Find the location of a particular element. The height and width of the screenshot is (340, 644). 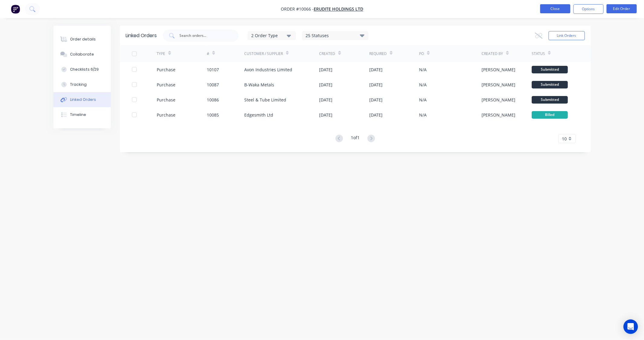

div: Steel & Tube Limited is located at coordinates (265, 100).